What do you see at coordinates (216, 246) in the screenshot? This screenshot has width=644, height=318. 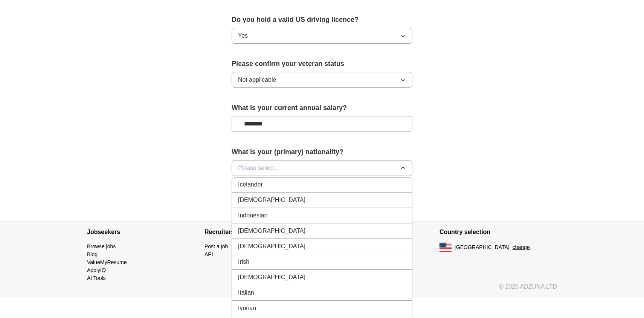 I see `a: Post a job` at bounding box center [216, 246].